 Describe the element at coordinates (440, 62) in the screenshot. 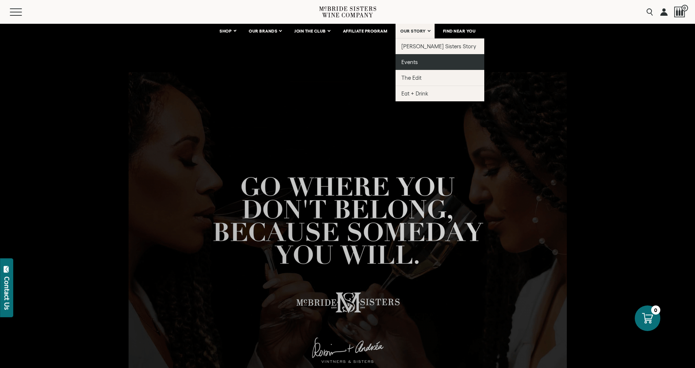

I see `a: Events` at that location.